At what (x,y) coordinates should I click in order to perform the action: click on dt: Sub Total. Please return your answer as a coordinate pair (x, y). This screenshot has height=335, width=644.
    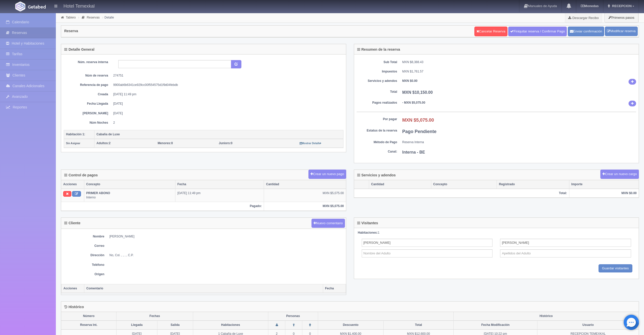
    Looking at the image, I should click on (377, 62).